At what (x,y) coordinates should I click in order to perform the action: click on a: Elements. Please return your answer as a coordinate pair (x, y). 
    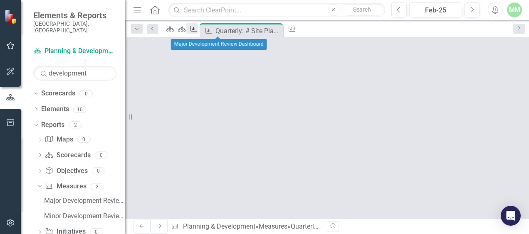
    Looking at the image, I should click on (55, 109).